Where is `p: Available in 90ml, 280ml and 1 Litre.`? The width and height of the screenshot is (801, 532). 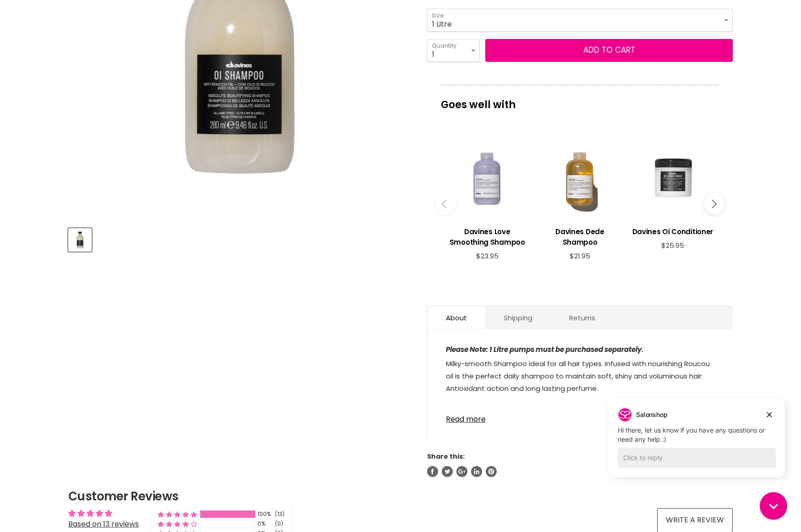
p: Available in 90ml, 280ml and 1 Litre. is located at coordinates (580, 388).